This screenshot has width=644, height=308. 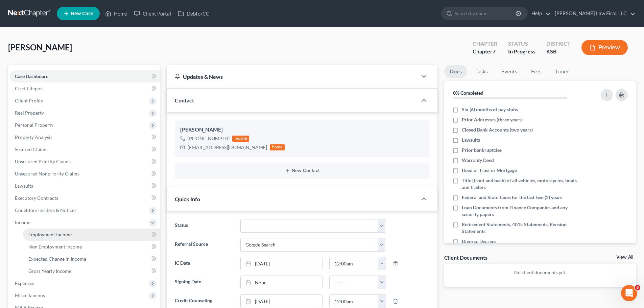 I want to click on a: Non Employment Income, so click(x=91, y=247).